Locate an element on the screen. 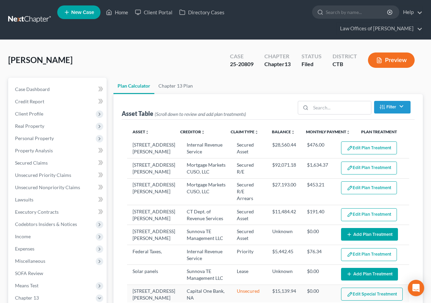 Image resolution: width=431 pixels, height=303 pixels. a: Property Analysis is located at coordinates (58, 150).